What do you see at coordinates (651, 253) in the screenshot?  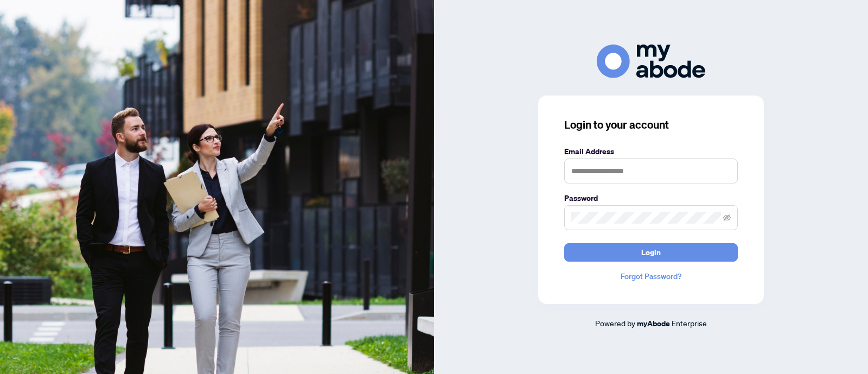 I see `button: Login` at bounding box center [651, 253].